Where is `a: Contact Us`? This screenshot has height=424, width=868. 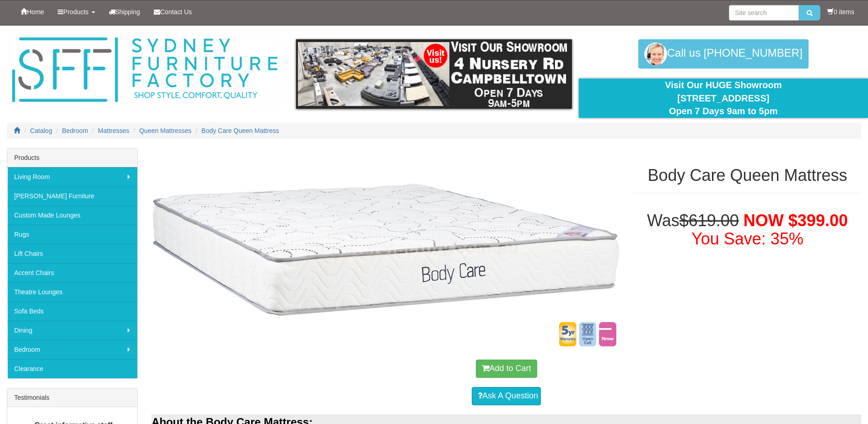 a: Contact Us is located at coordinates (172, 12).